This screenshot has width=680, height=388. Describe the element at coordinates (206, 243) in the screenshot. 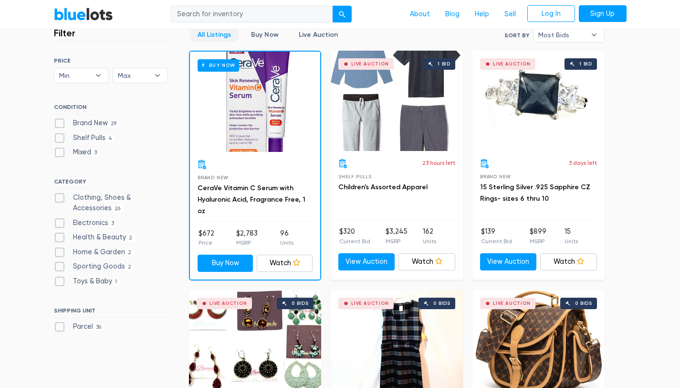

I see `p: Price` at that location.